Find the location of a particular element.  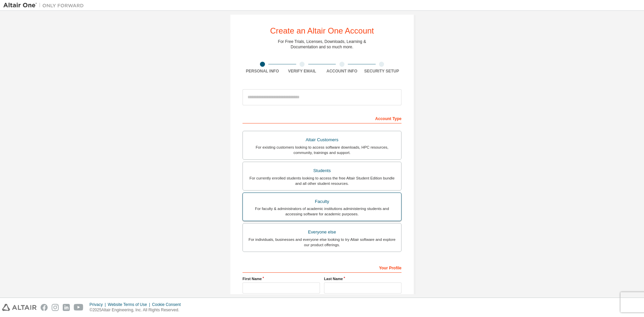

div: Everyone else is located at coordinates (322, 233).